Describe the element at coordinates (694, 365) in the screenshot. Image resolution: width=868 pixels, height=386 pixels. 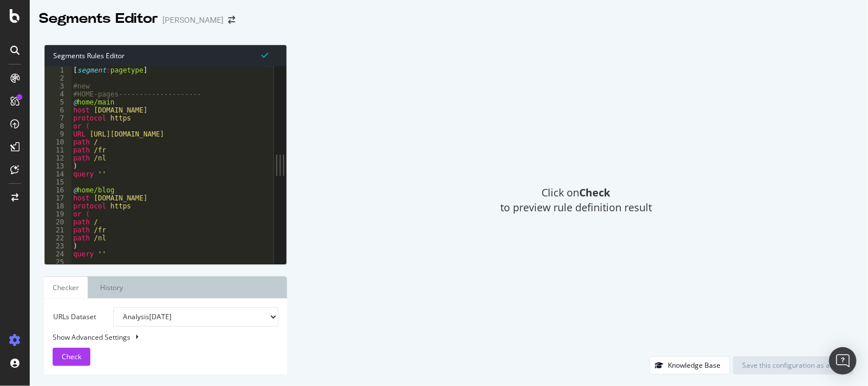
I see `div: Knowledge Base` at that location.